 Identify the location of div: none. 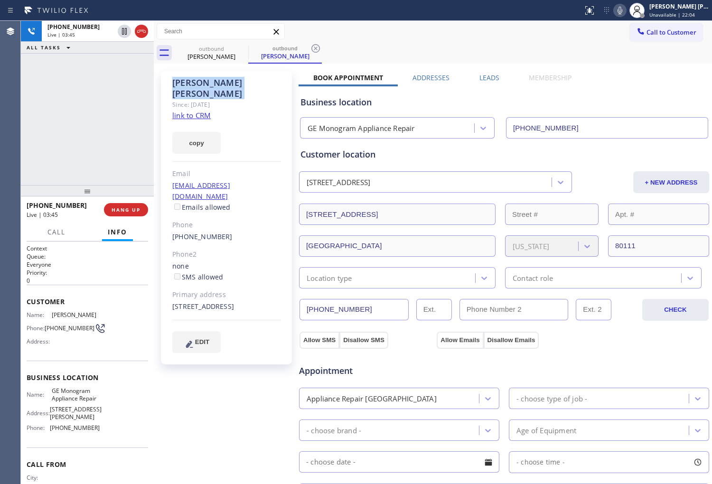
(226, 272).